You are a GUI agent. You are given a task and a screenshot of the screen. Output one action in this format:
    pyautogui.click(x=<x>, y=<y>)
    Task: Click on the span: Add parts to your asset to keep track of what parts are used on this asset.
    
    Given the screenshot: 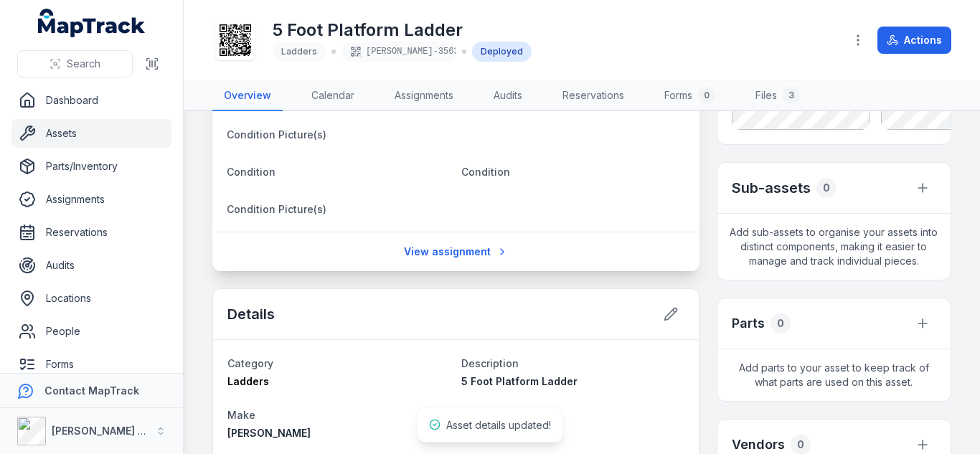 What is the action you would take?
    pyautogui.click(x=833, y=376)
    